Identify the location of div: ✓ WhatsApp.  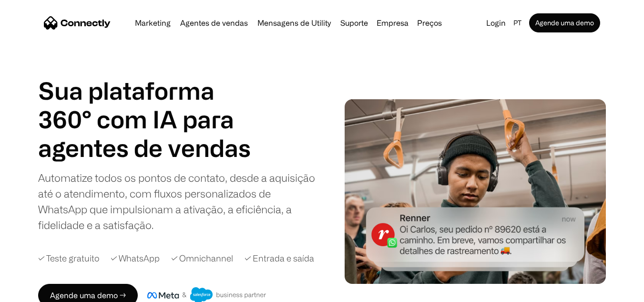
(135, 258).